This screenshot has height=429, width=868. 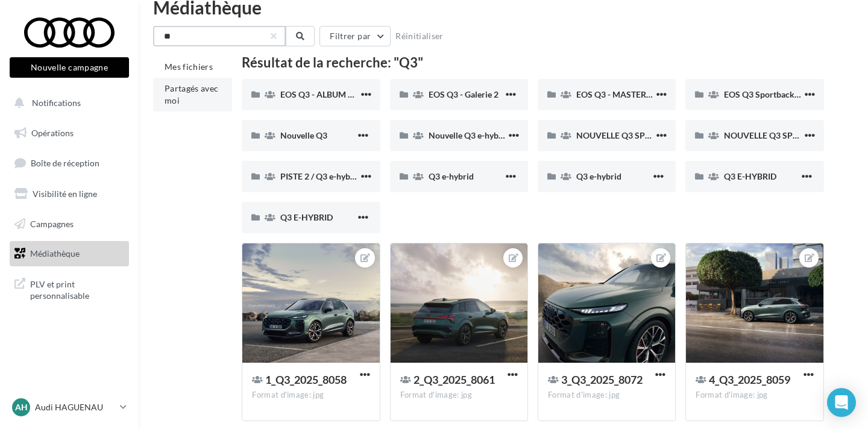 I want to click on a: Boîte de réception, so click(x=69, y=163).